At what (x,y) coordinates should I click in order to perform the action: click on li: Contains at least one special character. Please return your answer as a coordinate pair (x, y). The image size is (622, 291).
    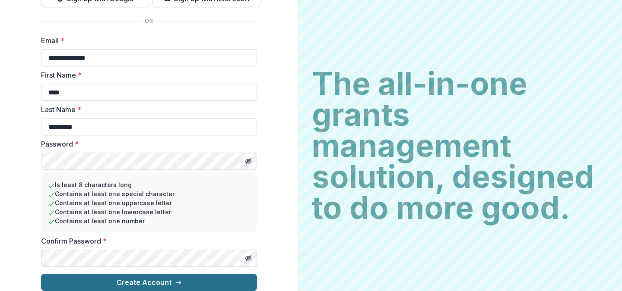
    Looking at the image, I should click on (149, 194).